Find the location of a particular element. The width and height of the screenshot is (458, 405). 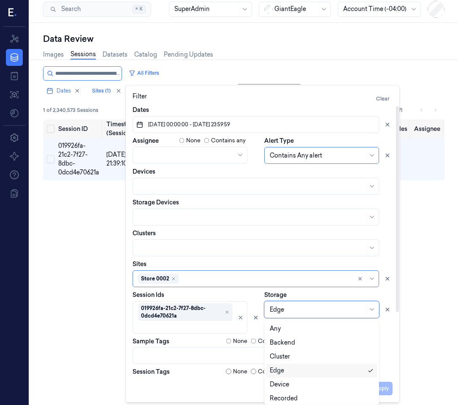

button: Select all is located at coordinates (51, 129).